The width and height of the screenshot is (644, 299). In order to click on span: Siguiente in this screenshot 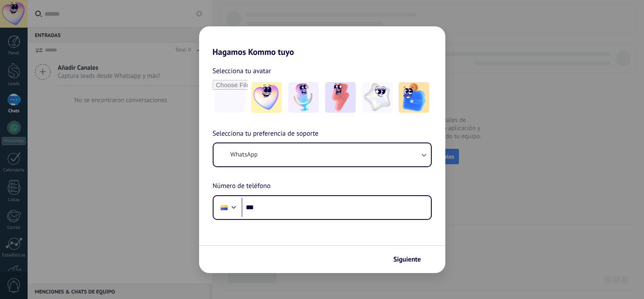, I will do `click(407, 260)`.